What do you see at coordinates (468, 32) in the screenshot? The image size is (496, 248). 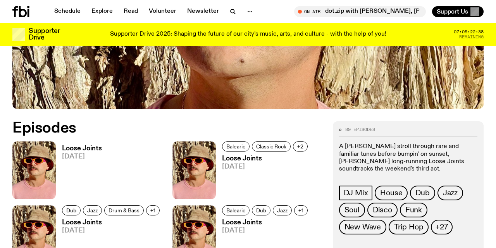 I see `span: 07:05:22:38` at bounding box center [468, 32].